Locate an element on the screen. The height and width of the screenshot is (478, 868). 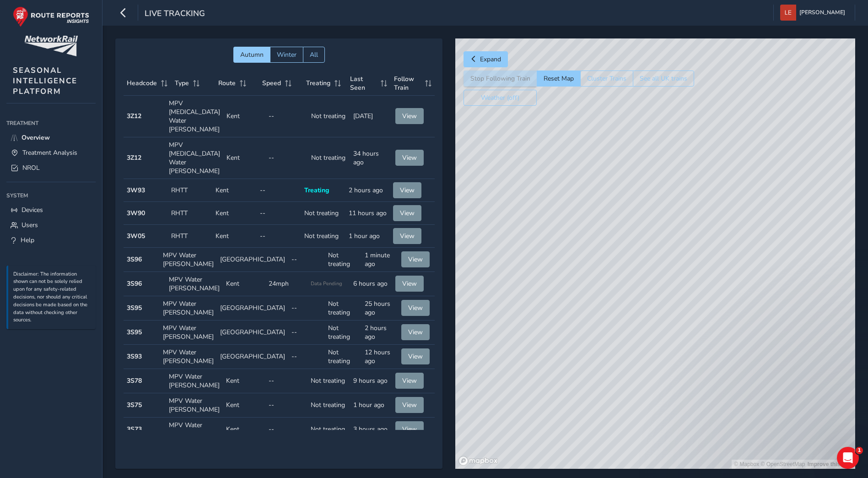
strong: 3S78 is located at coordinates (134, 381).